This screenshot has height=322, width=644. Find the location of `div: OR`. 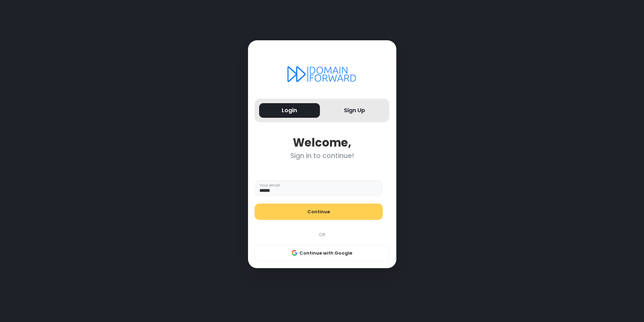

div: OR is located at coordinates (322, 235).